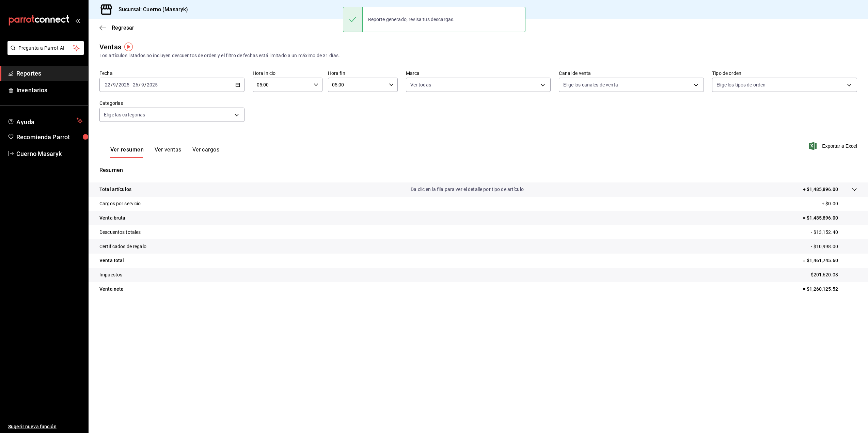  I want to click on span: Ver todas, so click(421, 85).